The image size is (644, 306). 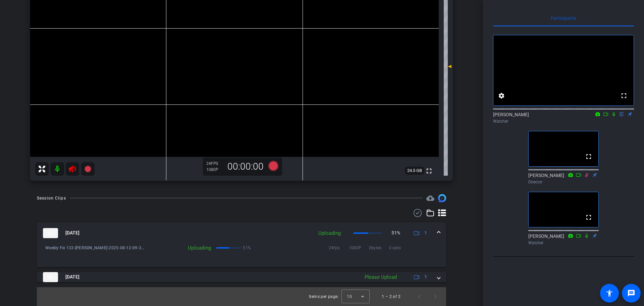 I want to click on span: FPS, so click(x=214, y=164).